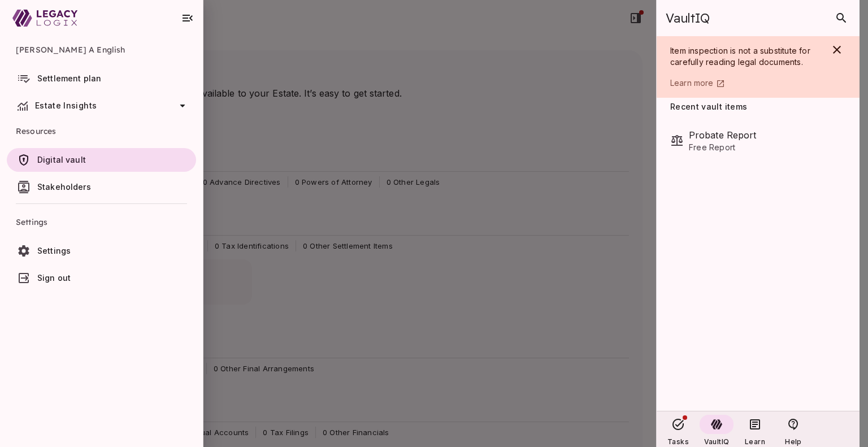  What do you see at coordinates (69, 78) in the screenshot?
I see `span: Settlement plan` at bounding box center [69, 78].